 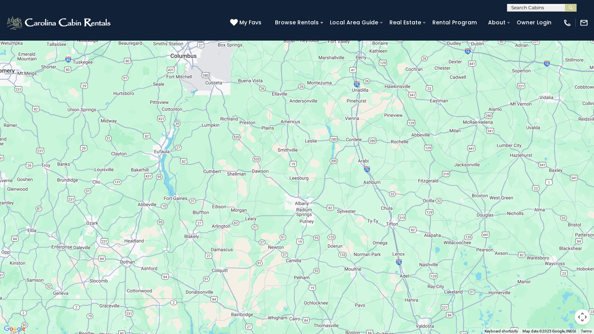 I want to click on img: phone-regular-white.png, so click(x=567, y=23).